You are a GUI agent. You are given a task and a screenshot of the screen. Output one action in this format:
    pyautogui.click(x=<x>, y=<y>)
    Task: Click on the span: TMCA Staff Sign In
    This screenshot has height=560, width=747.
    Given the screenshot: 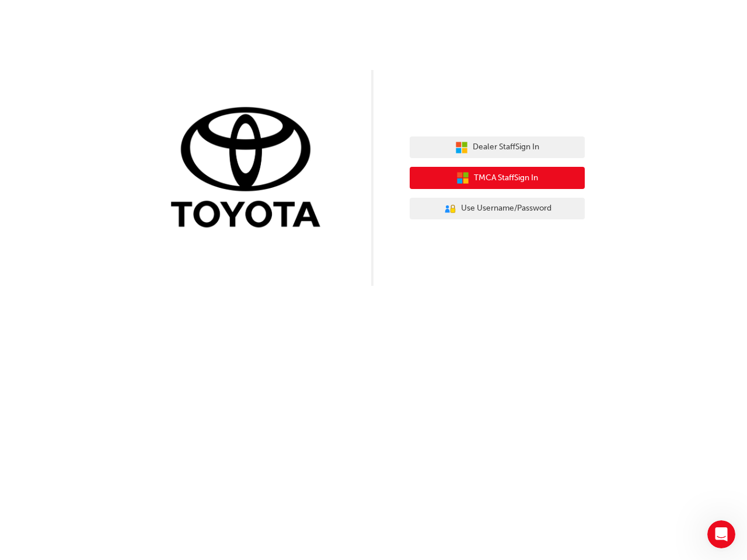 What is the action you would take?
    pyautogui.click(x=506, y=178)
    